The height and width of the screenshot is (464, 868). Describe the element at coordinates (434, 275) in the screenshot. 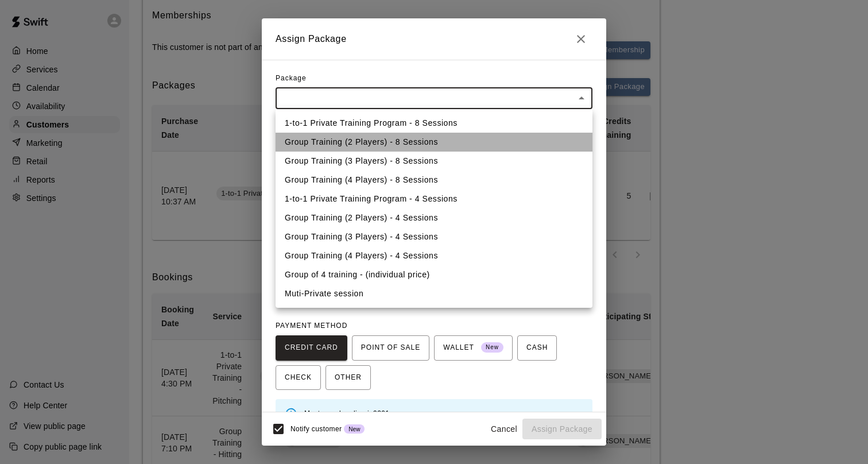

I see `li: Group of 4 training - (individual price)` at that location.